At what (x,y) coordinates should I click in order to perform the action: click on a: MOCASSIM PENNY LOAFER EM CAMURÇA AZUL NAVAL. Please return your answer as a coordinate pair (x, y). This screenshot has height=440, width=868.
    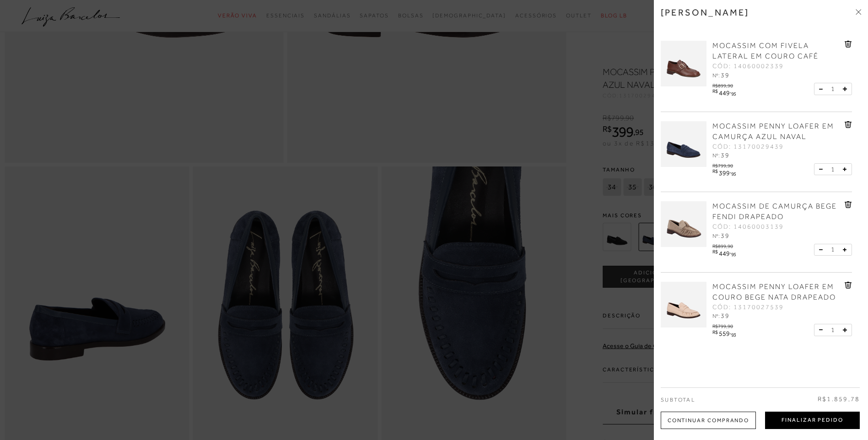
    Looking at the image, I should click on (777, 132).